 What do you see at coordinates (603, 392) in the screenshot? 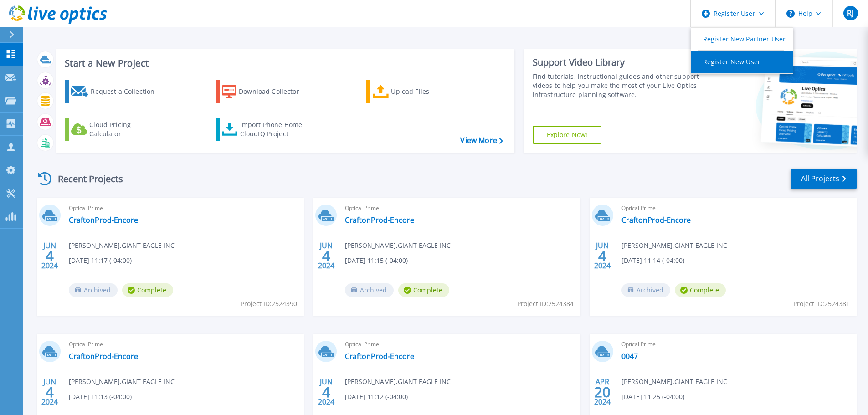
I see `span: 20` at bounding box center [603, 392].